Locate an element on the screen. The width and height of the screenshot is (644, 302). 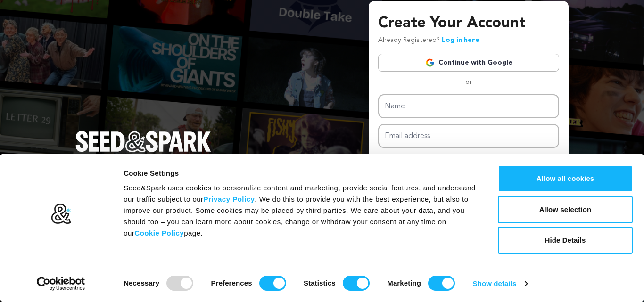
button: Allow all cookies is located at coordinates (565, 179).